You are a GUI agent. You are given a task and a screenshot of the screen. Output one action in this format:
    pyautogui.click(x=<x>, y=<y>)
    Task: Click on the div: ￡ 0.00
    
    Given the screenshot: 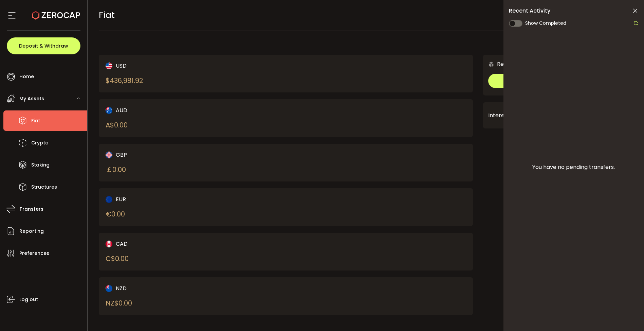 What is the action you would take?
    pyautogui.click(x=116, y=169)
    